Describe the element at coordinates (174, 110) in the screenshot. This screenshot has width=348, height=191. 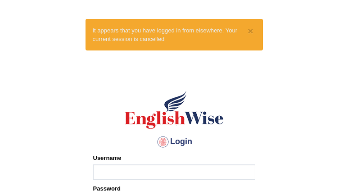
I see `img: Logo of English Wise sign in for intelligent practice with AI` at that location.